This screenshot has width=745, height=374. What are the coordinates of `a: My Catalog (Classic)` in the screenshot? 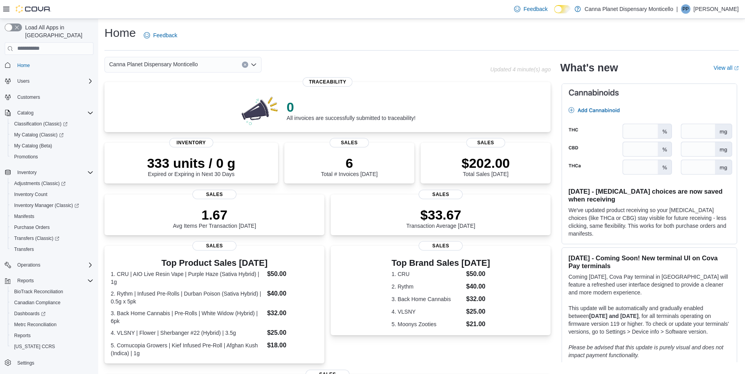 It's located at (39, 135).